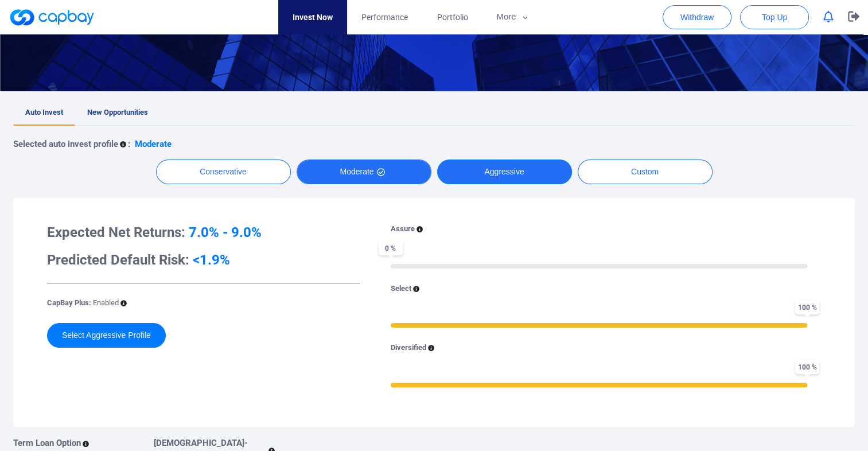 This screenshot has width=868, height=451. Describe the element at coordinates (44, 112) in the screenshot. I see `span: Auto Invest` at that location.